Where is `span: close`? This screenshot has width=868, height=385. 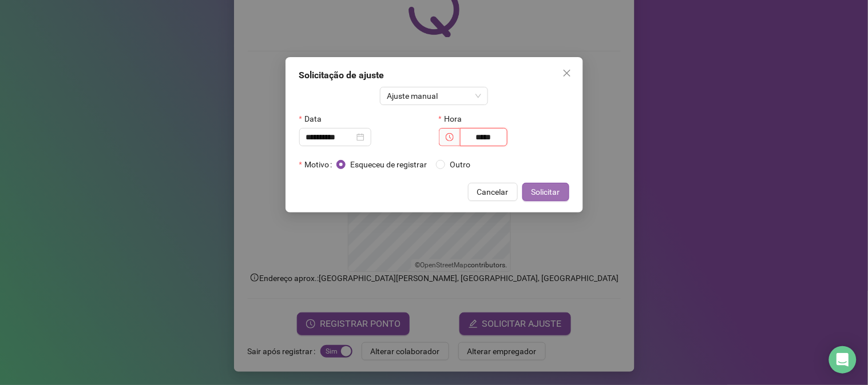
span: close is located at coordinates (567, 73).